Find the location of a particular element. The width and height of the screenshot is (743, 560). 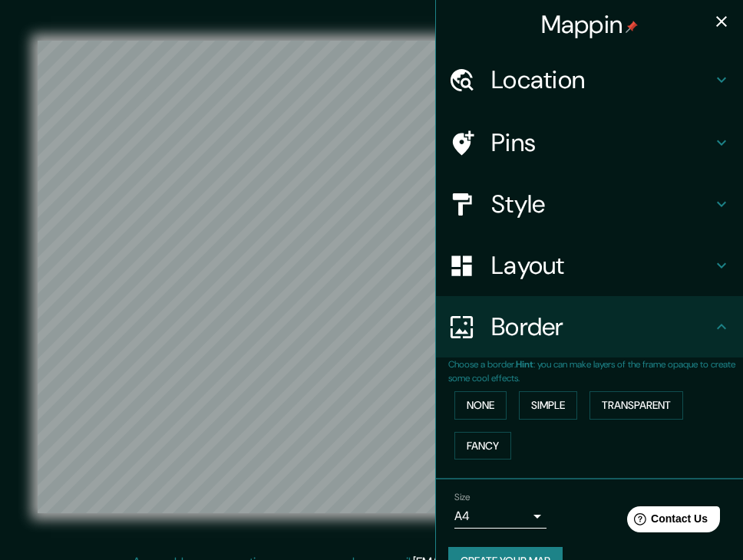

button: Transparent is located at coordinates (636, 405).